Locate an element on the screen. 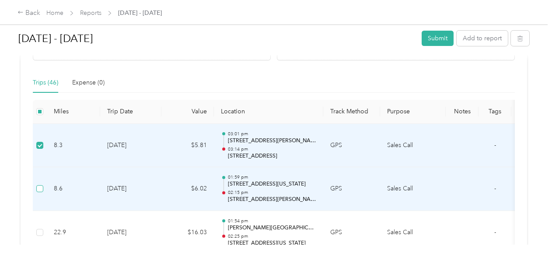 Image resolution: width=552 pixels, height=260 pixels. td: $16.03 is located at coordinates (188, 233).